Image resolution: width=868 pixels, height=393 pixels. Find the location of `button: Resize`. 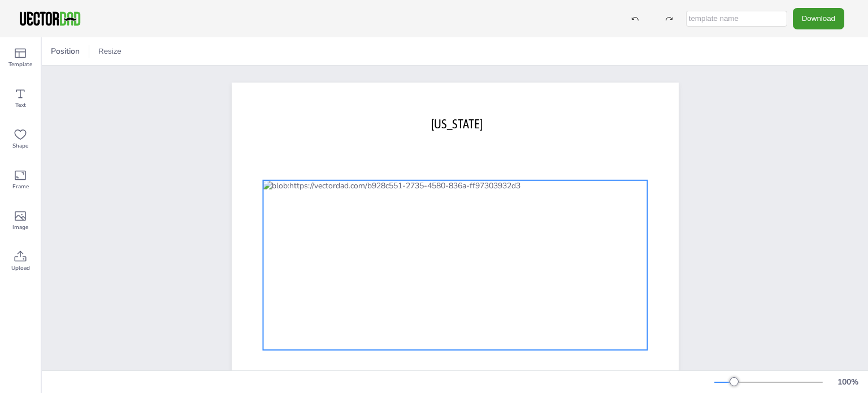

button: Resize is located at coordinates (109, 51).